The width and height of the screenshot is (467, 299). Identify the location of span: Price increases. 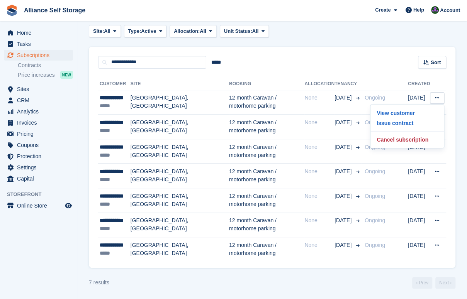
(36, 75).